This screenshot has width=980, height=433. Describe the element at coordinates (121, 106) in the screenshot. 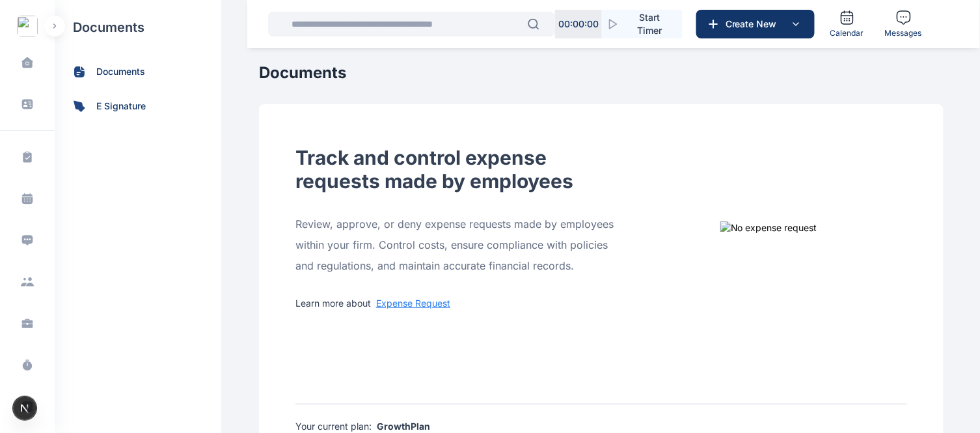

I see `span: e signature` at that location.